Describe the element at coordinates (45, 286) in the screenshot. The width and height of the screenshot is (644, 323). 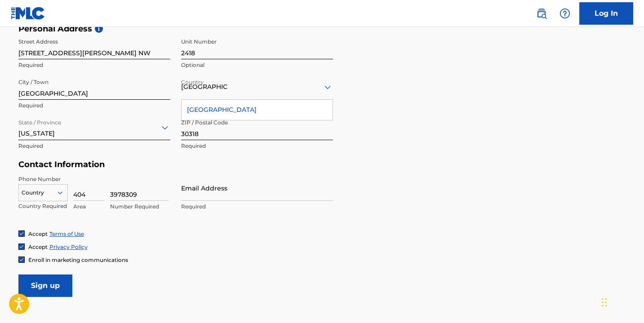
I see `input: Sign up` at that location.